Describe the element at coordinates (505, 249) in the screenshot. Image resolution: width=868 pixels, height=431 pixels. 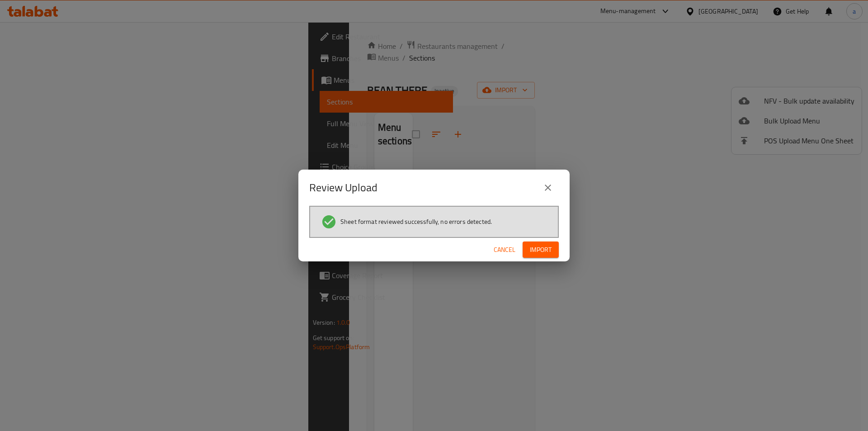
I see `span: Cancel` at that location.